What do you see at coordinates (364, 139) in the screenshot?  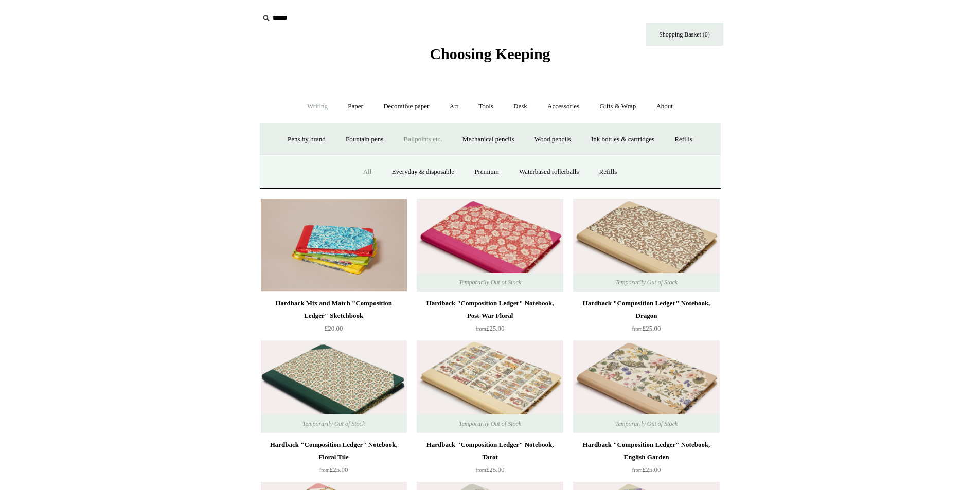 I see `a: Fountain pens` at bounding box center [364, 139].